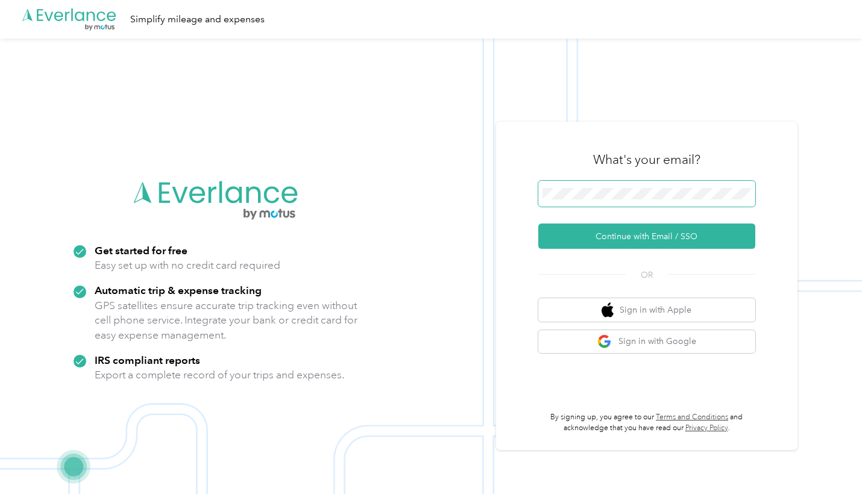  What do you see at coordinates (178, 290) in the screenshot?
I see `strong: Automatic trip & expense tracking` at bounding box center [178, 290].